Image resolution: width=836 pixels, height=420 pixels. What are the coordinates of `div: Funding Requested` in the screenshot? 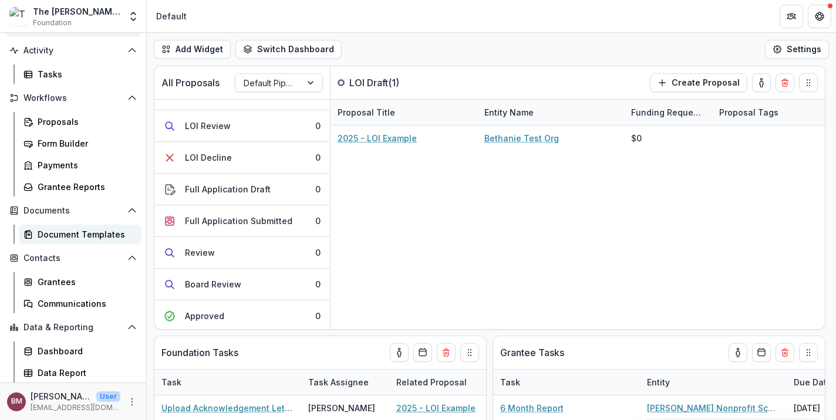 It's located at (668, 112).